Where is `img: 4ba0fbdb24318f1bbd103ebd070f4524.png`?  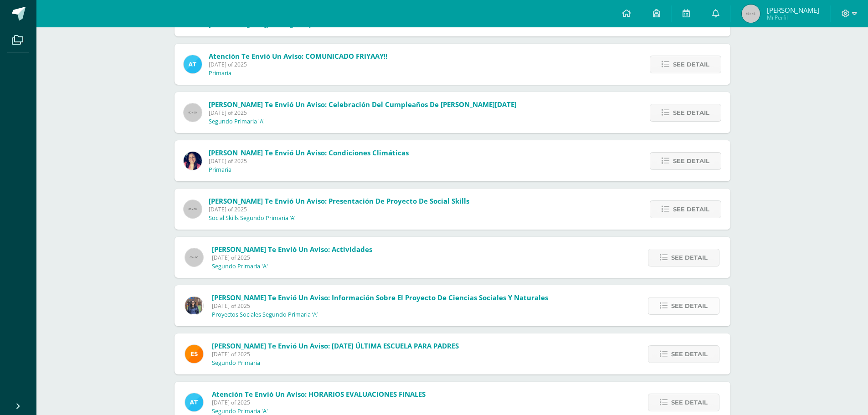
img: 4ba0fbdb24318f1bbd103ebd070f4524.png is located at coordinates (194, 354).